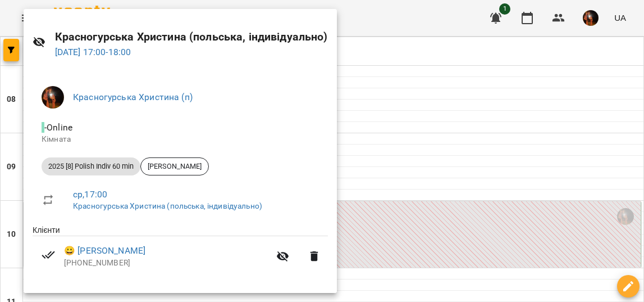 The image size is (644, 302). What do you see at coordinates (53, 97) in the screenshot?
I see `img: 6e701af36e5fc41b3ad9d440b096a59c.jpg` at bounding box center [53, 97].